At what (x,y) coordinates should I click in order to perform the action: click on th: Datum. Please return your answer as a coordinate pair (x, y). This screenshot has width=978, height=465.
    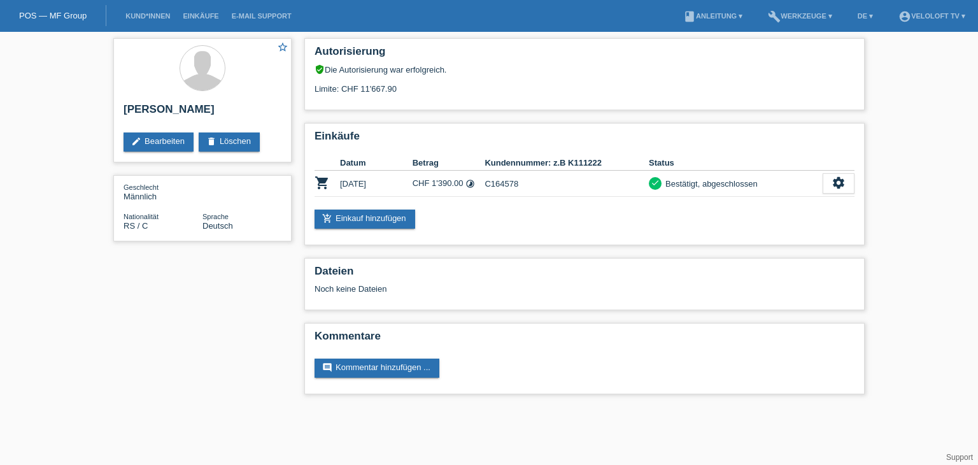
    Looking at the image, I should click on (376, 163).